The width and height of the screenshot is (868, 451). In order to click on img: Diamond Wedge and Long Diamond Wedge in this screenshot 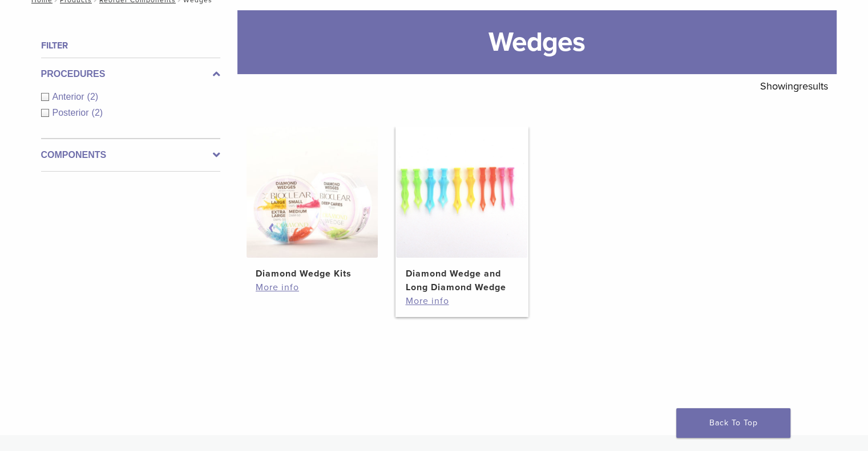, I will do `click(461, 193)`.